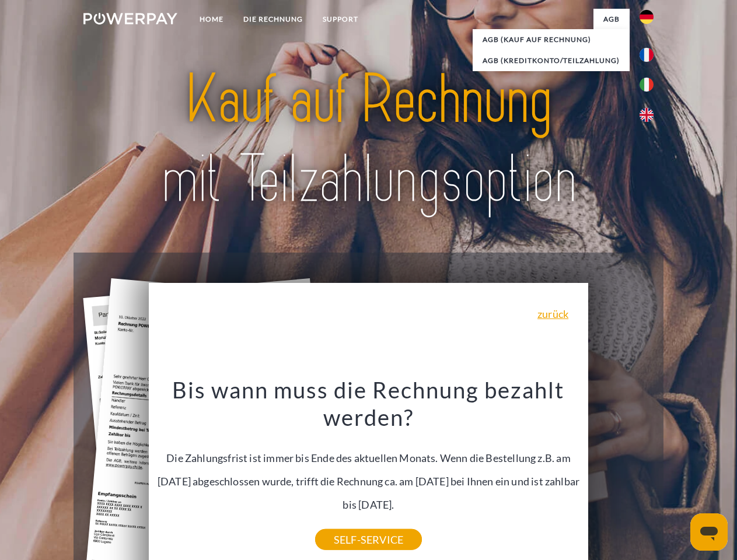 The width and height of the screenshot is (737, 560). Describe the element at coordinates (647, 55) in the screenshot. I see `img: fr` at that location.